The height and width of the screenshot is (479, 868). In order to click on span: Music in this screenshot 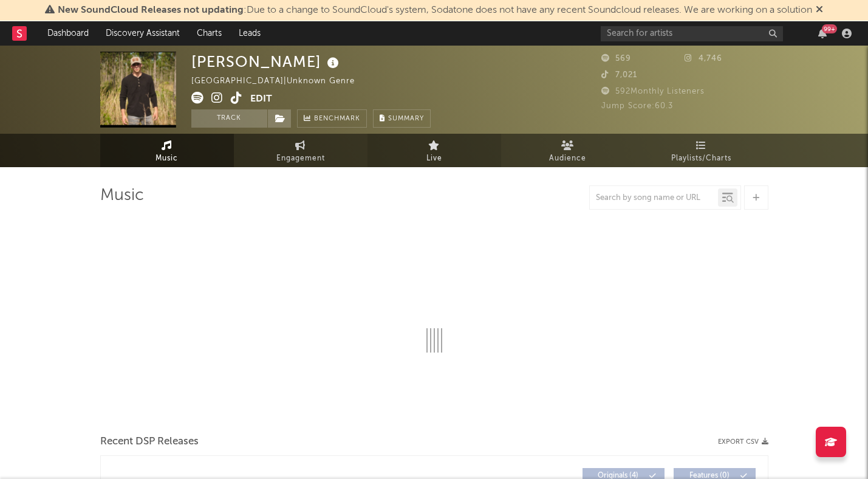, I will do `click(166, 158)`.